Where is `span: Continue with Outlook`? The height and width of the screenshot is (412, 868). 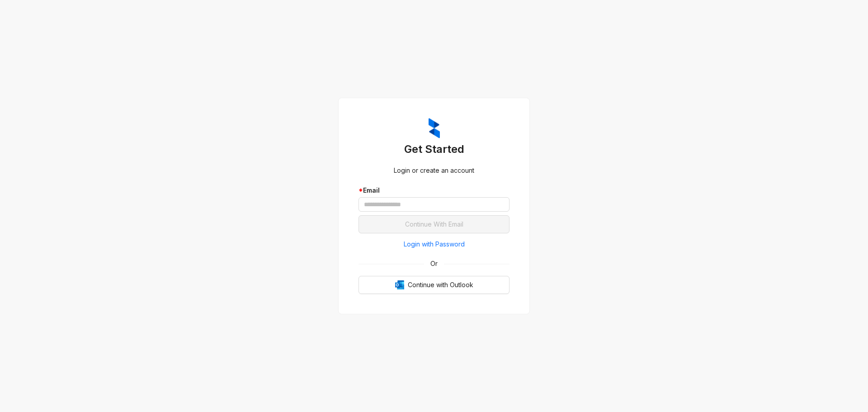
span: Continue with Outlook is located at coordinates (440, 285).